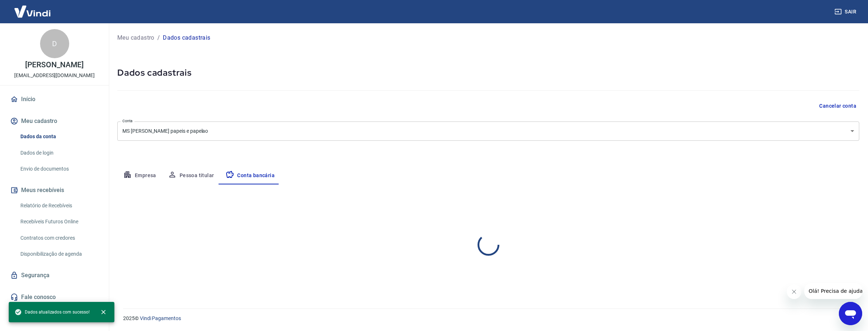  I want to click on a: Início, so click(54, 100).